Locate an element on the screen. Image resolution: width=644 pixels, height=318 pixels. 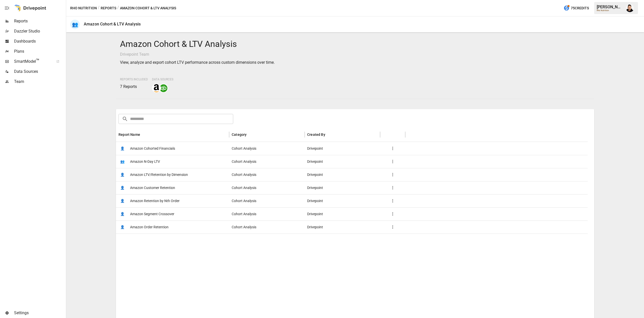
span: Amazon Cohorted Financials is located at coordinates (152, 148).